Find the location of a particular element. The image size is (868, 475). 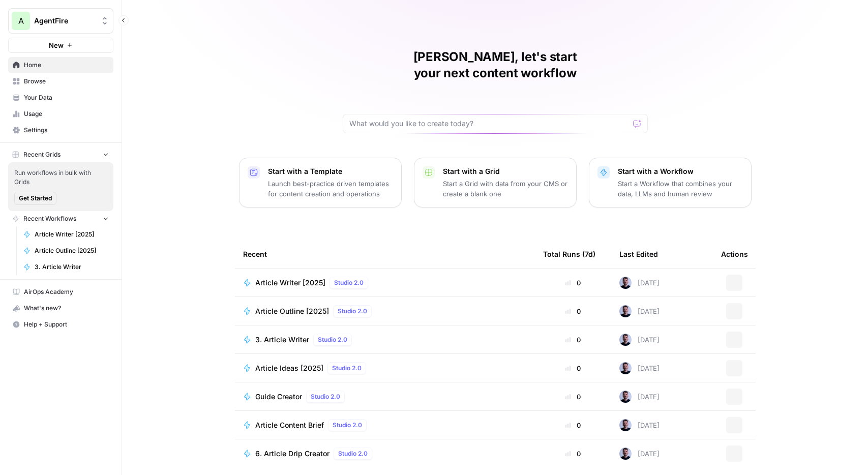

button: What's new? is located at coordinates (60, 308).